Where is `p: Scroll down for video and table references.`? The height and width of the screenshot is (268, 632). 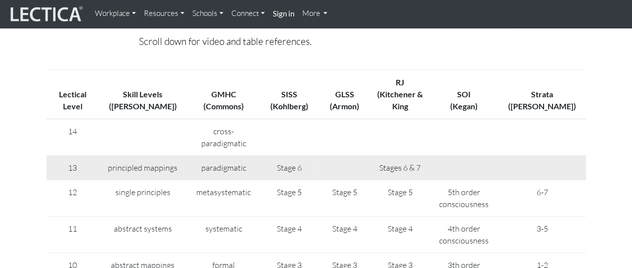 p: Scroll down for video and table references. is located at coordinates (316, 41).